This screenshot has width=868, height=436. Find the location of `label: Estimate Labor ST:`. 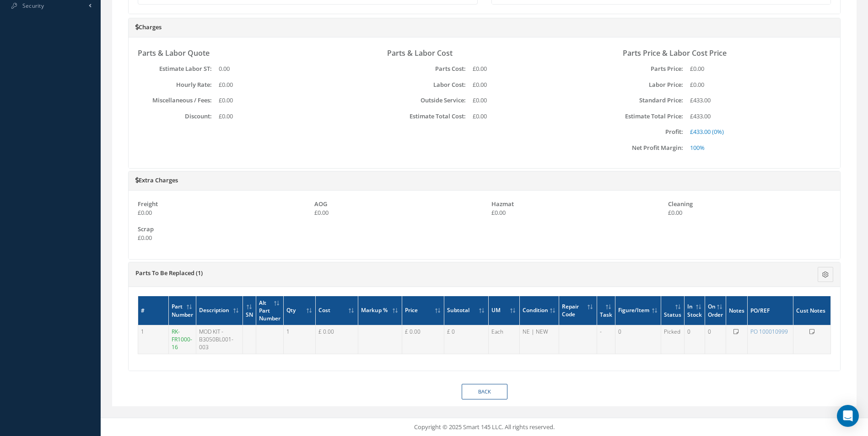

label: Estimate Labor ST: is located at coordinates (175, 68).